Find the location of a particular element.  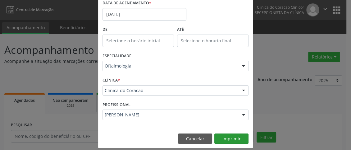

input: Selecione o horário final is located at coordinates (213, 41).